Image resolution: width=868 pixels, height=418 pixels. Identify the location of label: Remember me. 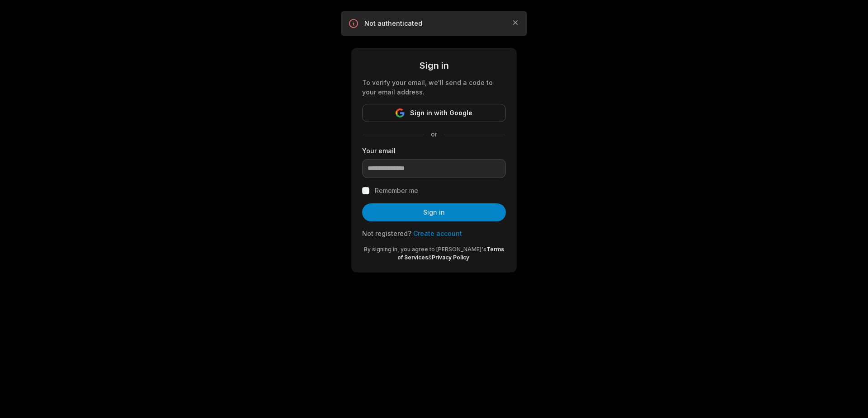
(396, 191).